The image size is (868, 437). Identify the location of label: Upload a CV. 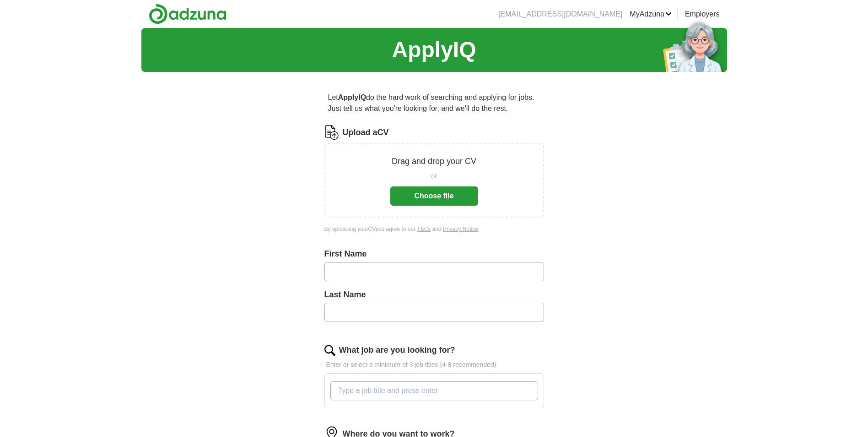
(366, 132).